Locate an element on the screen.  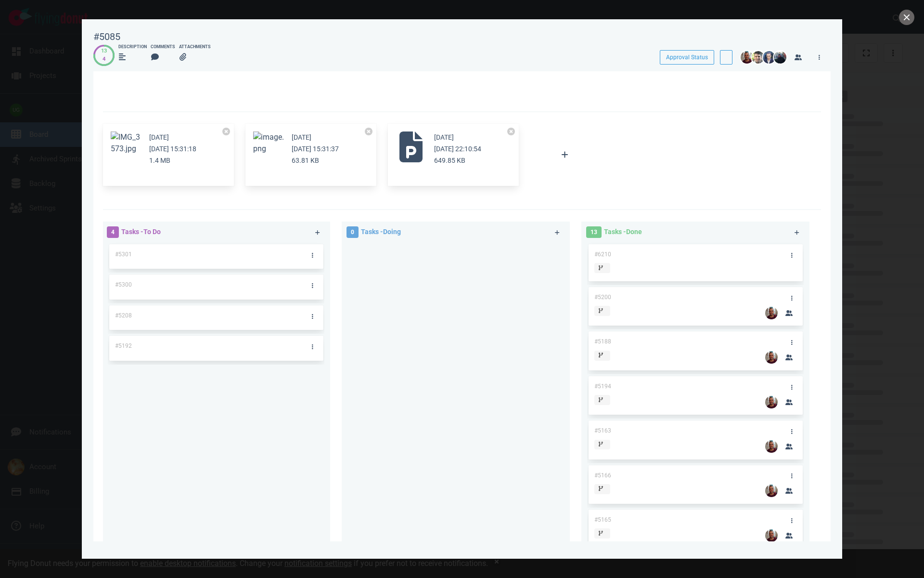
span: 0 is located at coordinates (353, 232).